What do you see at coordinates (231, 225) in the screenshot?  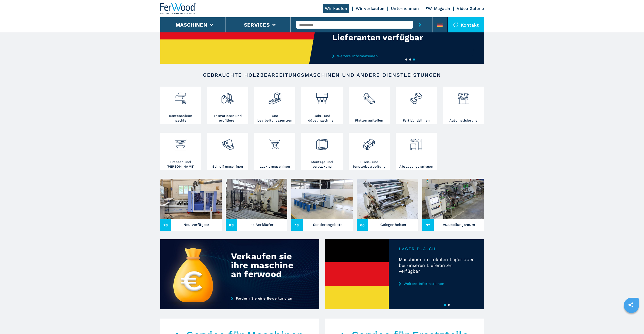 I see `span: 83` at bounding box center [231, 225].